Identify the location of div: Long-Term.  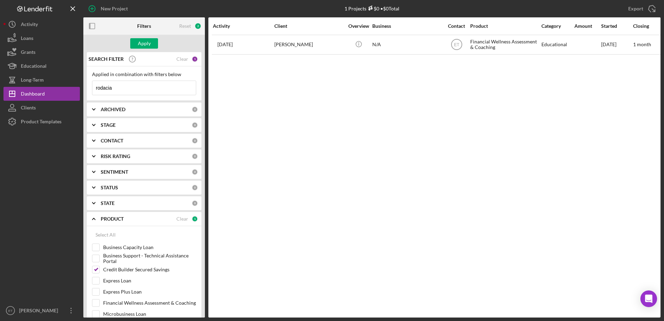
(32, 81).